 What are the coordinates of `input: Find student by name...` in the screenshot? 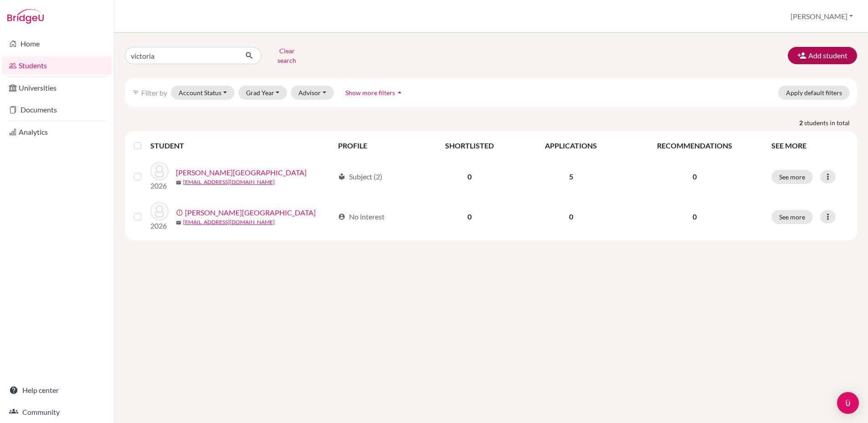 It's located at (182, 56).